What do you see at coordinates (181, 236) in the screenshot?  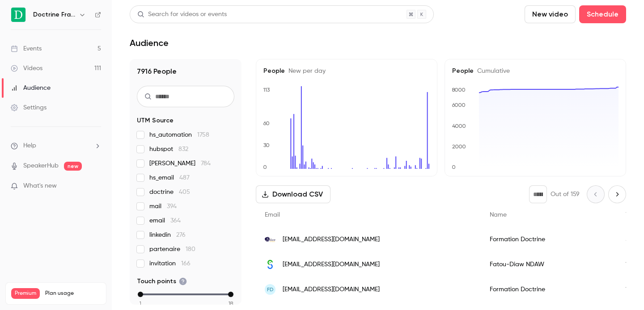 I see `span: 276` at bounding box center [181, 236].